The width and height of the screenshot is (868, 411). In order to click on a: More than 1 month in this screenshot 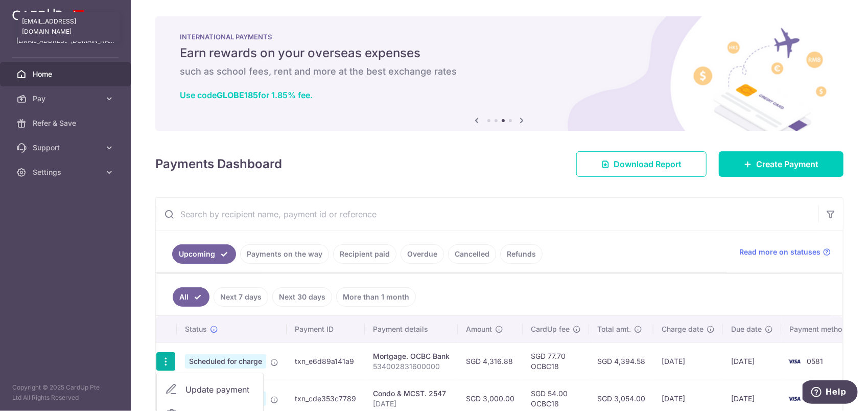, I will do `click(376, 297)`.